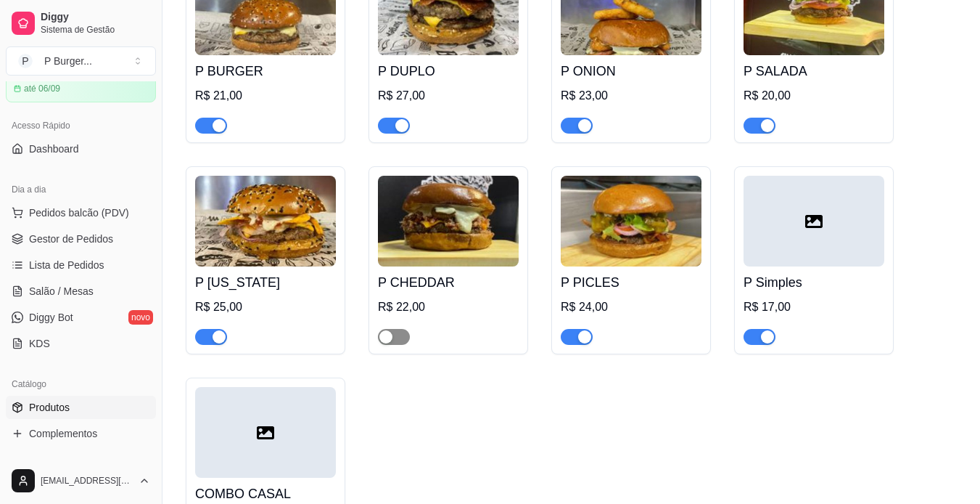  I want to click on div: R$ 22,00, so click(448, 307).